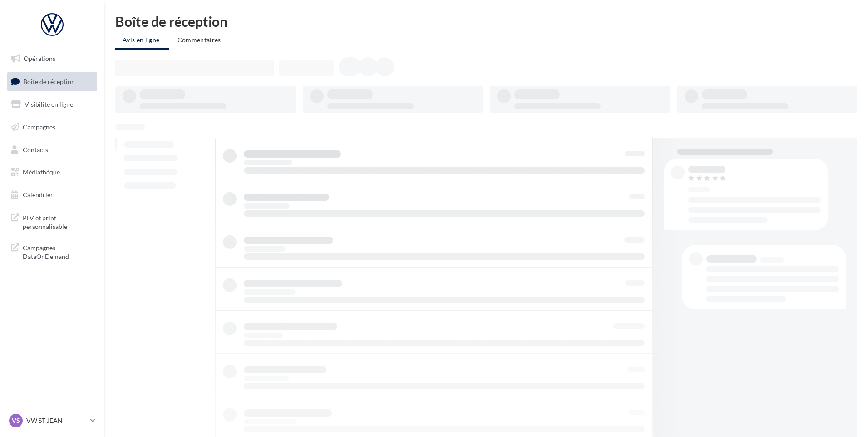  What do you see at coordinates (199, 39) in the screenshot?
I see `span: Commentaires` at bounding box center [199, 39].